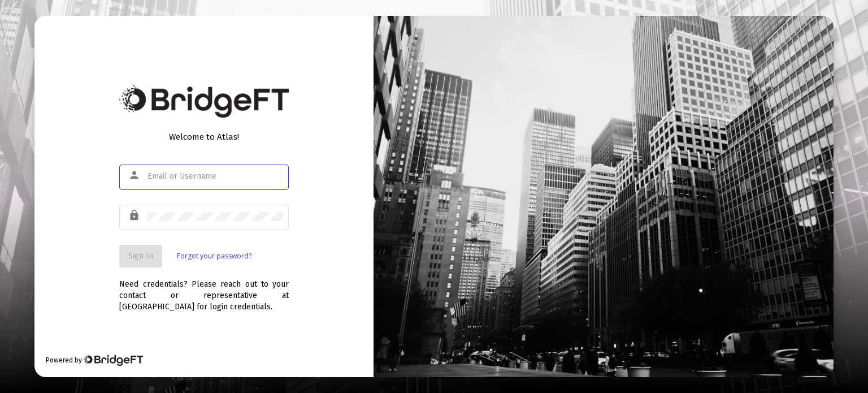 This screenshot has height=393, width=868. Describe the element at coordinates (135, 216) in the screenshot. I see `mat-icon: lock` at that location.